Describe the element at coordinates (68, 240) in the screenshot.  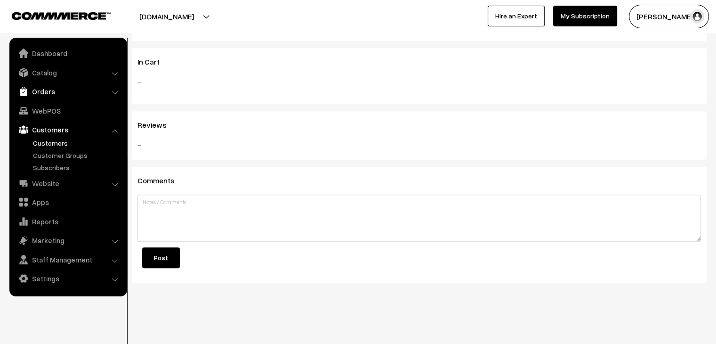
I see `a: Marketing` at that location.